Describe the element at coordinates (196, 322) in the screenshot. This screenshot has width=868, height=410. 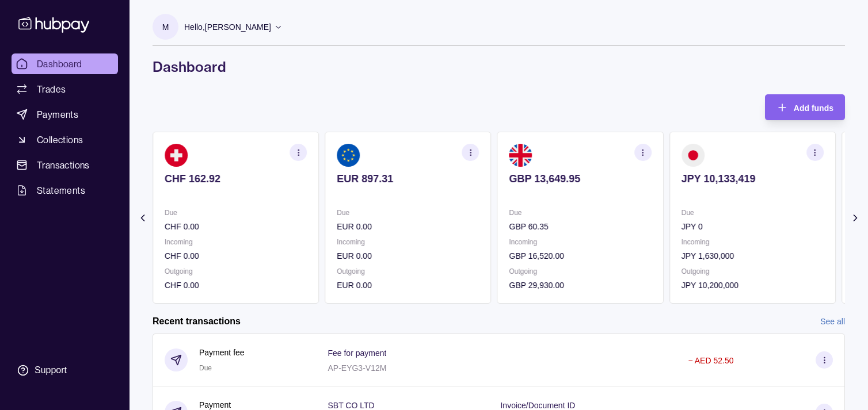
I see `h2: Recent transactions` at that location.